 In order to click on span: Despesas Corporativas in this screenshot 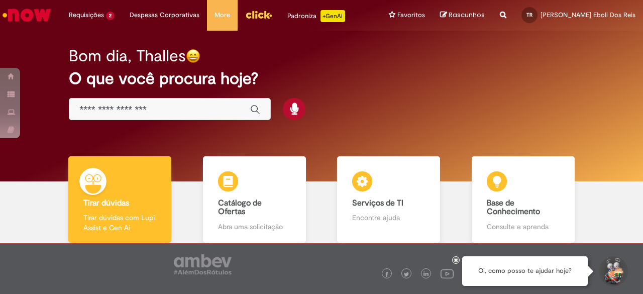, I will do `click(164, 15)`.